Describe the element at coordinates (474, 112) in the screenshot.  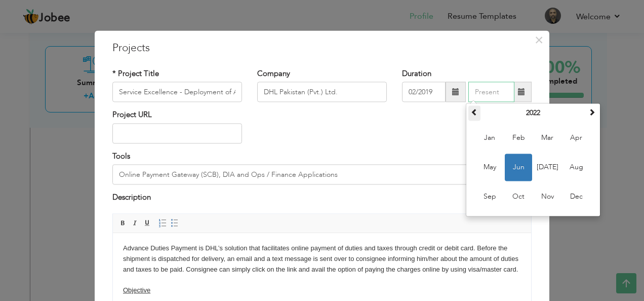
I see `span: Previous Year` at that location.